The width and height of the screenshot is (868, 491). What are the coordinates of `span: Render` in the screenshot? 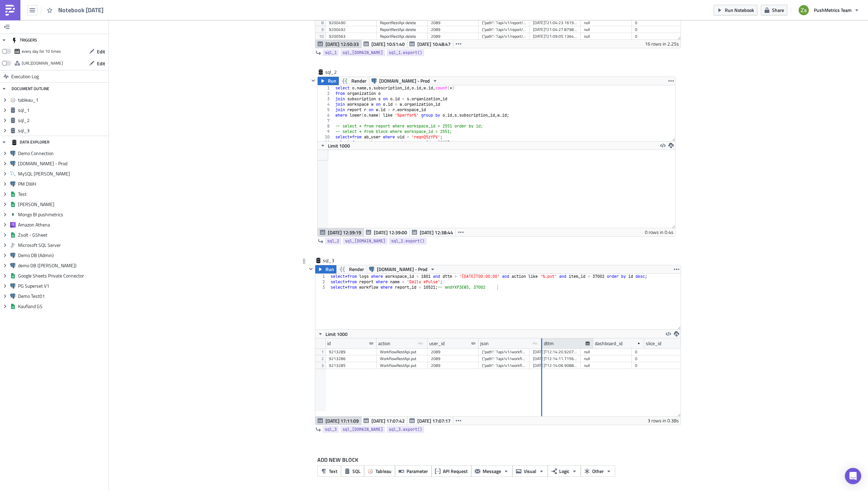 It's located at (357, 269).